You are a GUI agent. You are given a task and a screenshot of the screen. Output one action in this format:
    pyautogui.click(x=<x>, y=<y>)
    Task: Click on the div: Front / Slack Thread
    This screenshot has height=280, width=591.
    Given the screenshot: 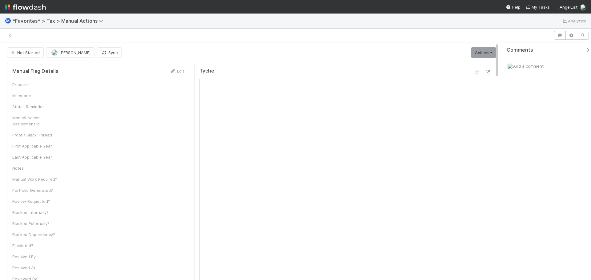 What is the action you would take?
    pyautogui.click(x=35, y=135)
    